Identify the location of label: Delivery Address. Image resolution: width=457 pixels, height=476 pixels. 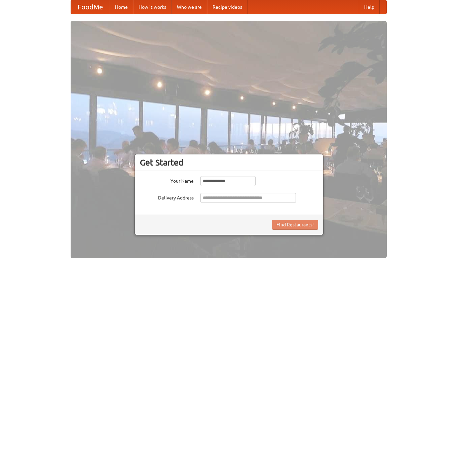
(167, 197).